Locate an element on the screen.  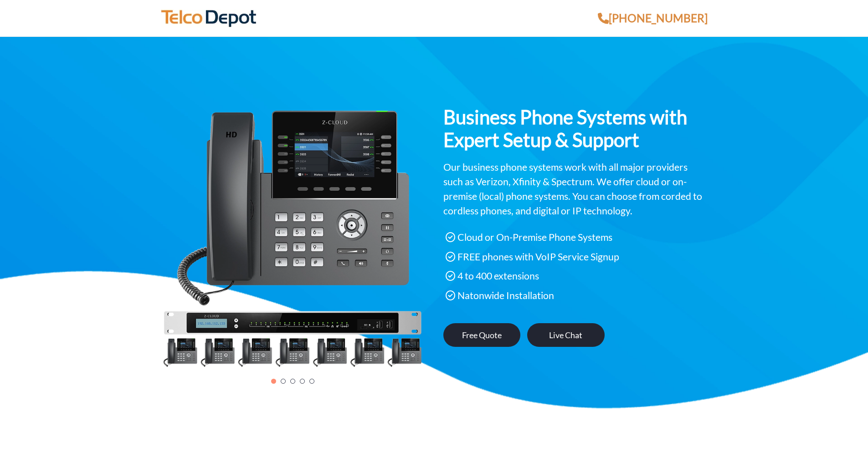
a: Slide 3 is located at coordinates (293, 381).